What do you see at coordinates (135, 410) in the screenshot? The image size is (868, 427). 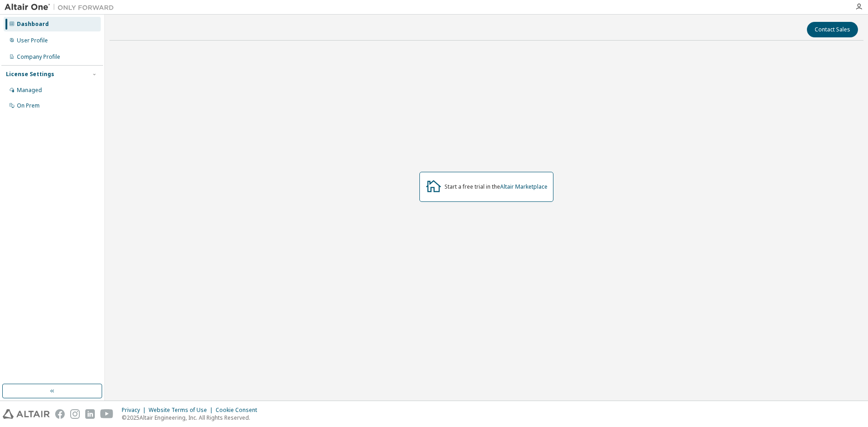 I see `div: Privacy` at bounding box center [135, 410].